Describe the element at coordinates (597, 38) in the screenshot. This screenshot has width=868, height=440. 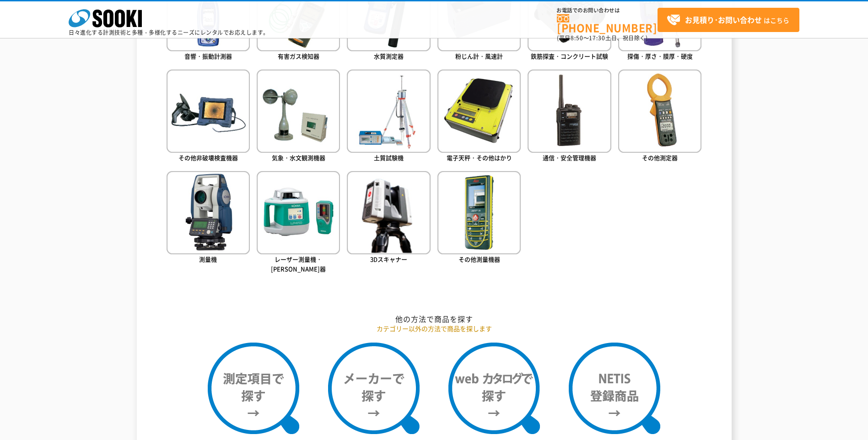
I see `span: 17:30` at that location.